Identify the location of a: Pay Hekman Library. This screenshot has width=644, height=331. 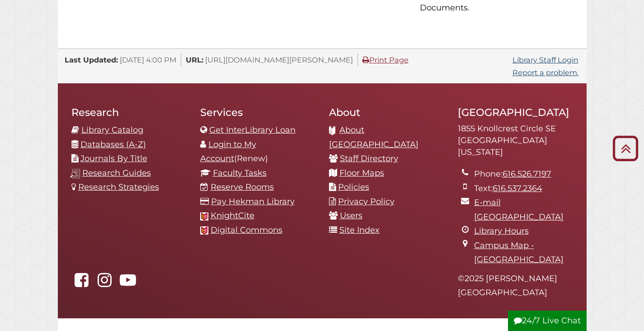
(253, 202).